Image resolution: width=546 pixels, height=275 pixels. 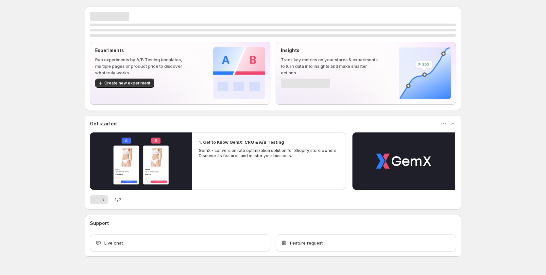 I want to click on p: Run experiments by A/B Testing templates, multiple pages or product price to discover what truly ..., so click(x=144, y=66).